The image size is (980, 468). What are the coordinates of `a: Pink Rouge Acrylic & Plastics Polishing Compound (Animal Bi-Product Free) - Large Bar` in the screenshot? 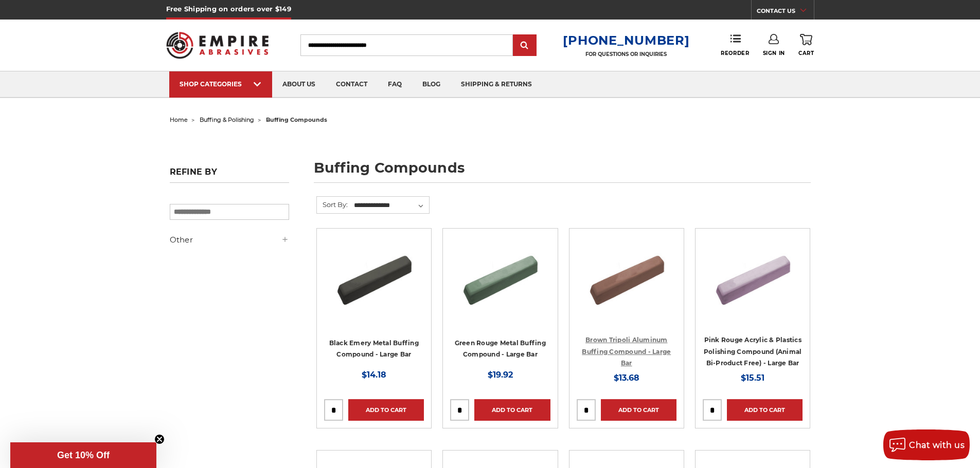 It's located at (753, 352).